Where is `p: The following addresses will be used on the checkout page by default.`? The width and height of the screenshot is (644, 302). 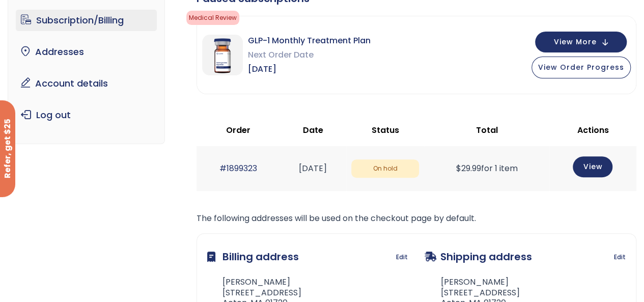
p: The following addresses will be used on the checkout page by default. is located at coordinates (417, 218).